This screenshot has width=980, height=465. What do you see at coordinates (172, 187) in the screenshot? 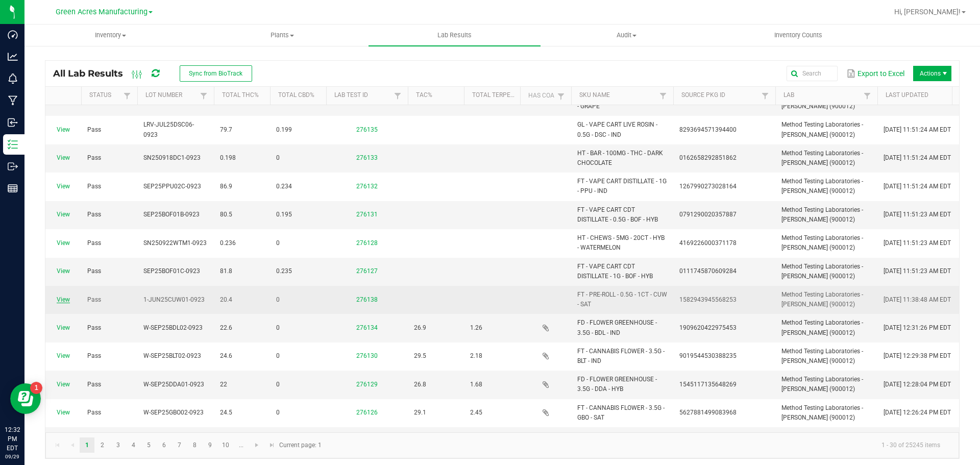
I see `span: SEP25PPU02C-0923` at bounding box center [172, 187].